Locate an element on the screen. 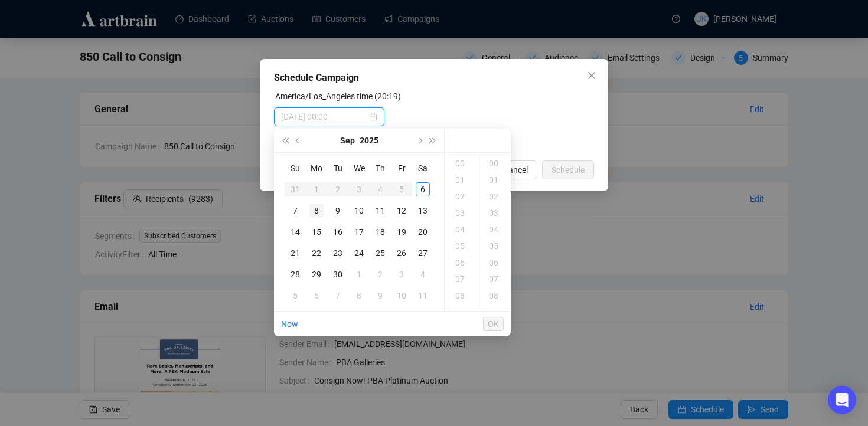  div: 1 is located at coordinates (359, 274).